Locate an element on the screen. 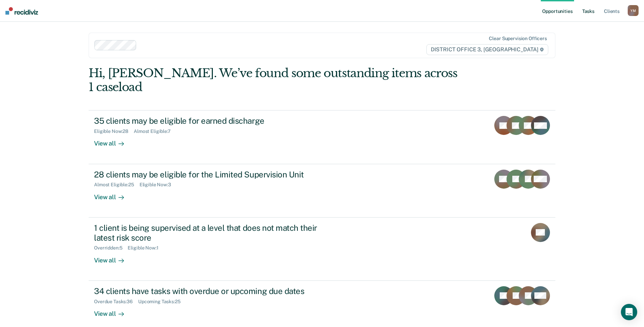 The width and height of the screenshot is (644, 327). img: Recidiviz is located at coordinates (22, 11).